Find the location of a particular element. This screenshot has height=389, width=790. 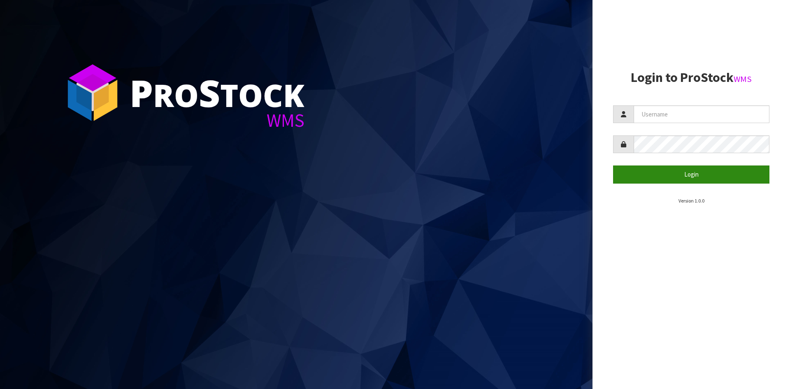

div: WMS is located at coordinates (217, 120).